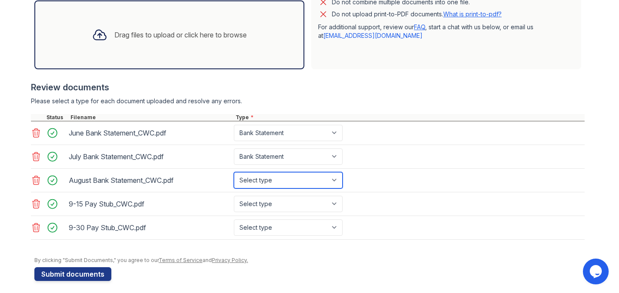 The width and height of the screenshot is (619, 293). What do you see at coordinates (230, 259) in the screenshot?
I see `a: Privacy Policy.` at bounding box center [230, 259].